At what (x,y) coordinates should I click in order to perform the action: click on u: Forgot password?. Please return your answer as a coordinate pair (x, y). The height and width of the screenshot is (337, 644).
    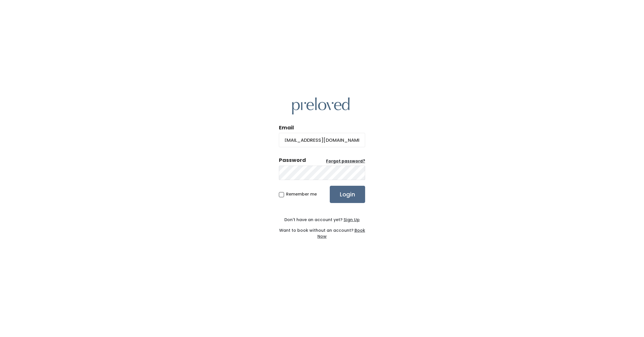
    Looking at the image, I should click on (346, 161).